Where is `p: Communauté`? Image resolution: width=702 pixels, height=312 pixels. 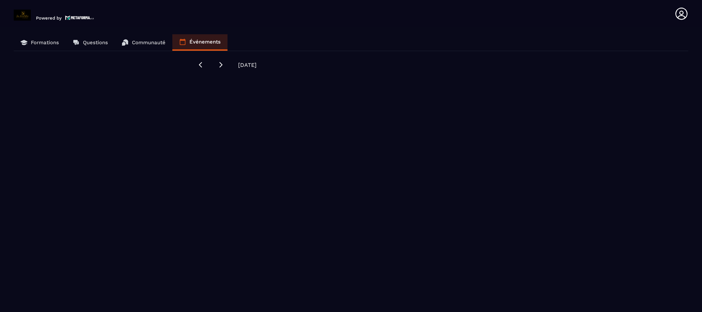 p: Communauté is located at coordinates (149, 42).